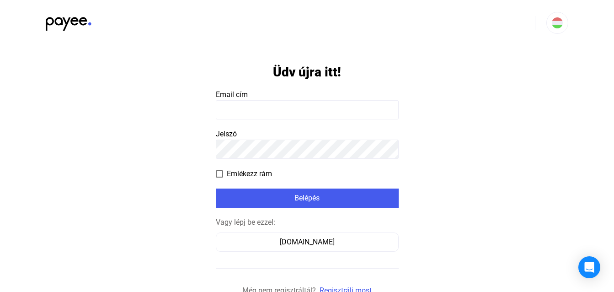 Image resolution: width=614 pixels, height=292 pixels. What do you see at coordinates (249, 174) in the screenshot?
I see `span: Emlékezz rám` at bounding box center [249, 174].